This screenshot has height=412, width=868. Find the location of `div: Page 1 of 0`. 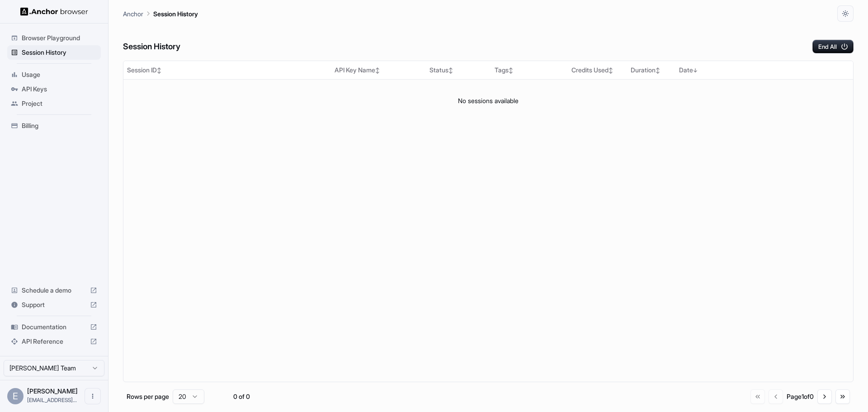

div: Page 1 of 0 is located at coordinates (800, 396).